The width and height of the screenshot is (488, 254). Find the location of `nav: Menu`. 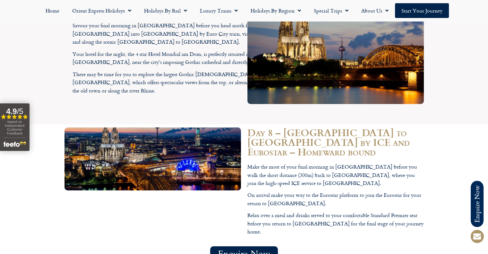

nav: Menu is located at coordinates (244, 11).